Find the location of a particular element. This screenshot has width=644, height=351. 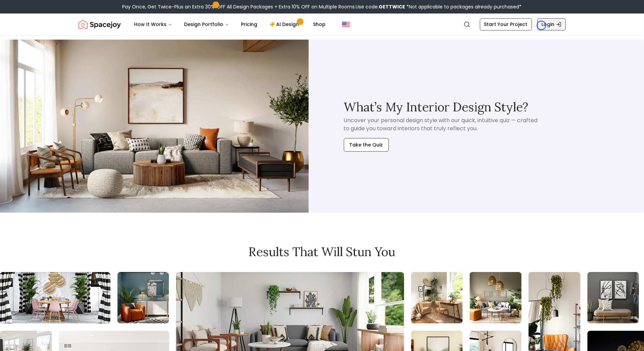

a: Login is located at coordinates (552, 24).